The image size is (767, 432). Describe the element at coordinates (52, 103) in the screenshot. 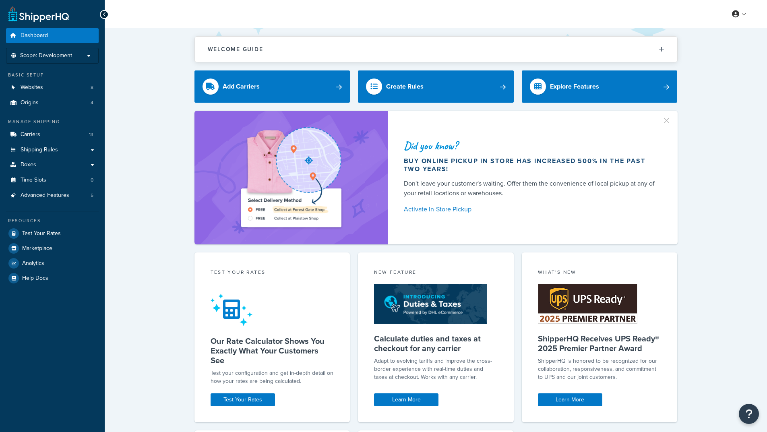

I see `li: Origins` at that location.